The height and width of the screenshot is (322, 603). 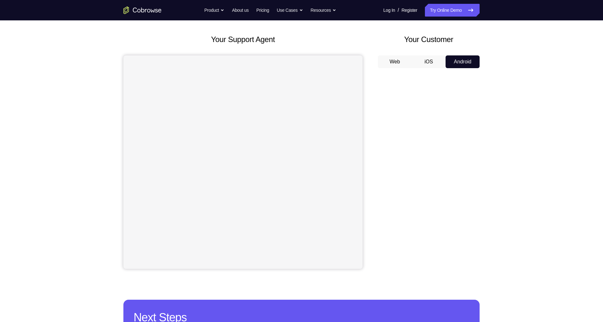 I want to click on a: Pricing, so click(x=263, y=10).